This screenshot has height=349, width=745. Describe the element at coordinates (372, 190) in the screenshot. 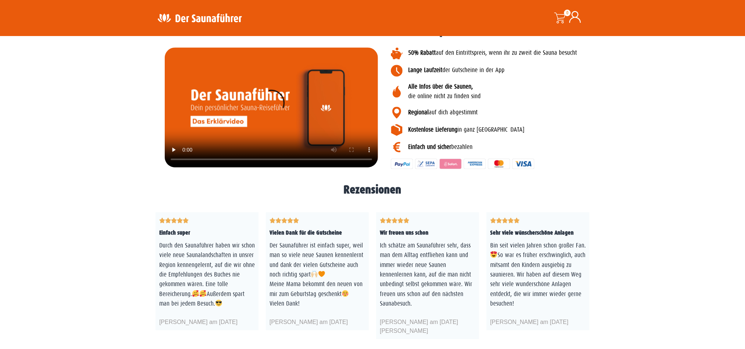

I see `h1: Rezensionen` at that location.